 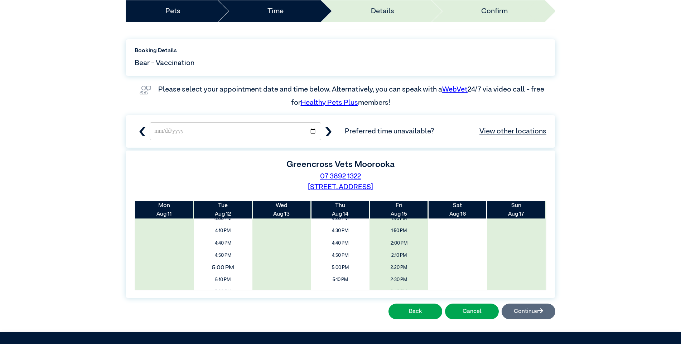 What do you see at coordinates (340, 51) in the screenshot?
I see `label: Booking Details` at bounding box center [340, 51].